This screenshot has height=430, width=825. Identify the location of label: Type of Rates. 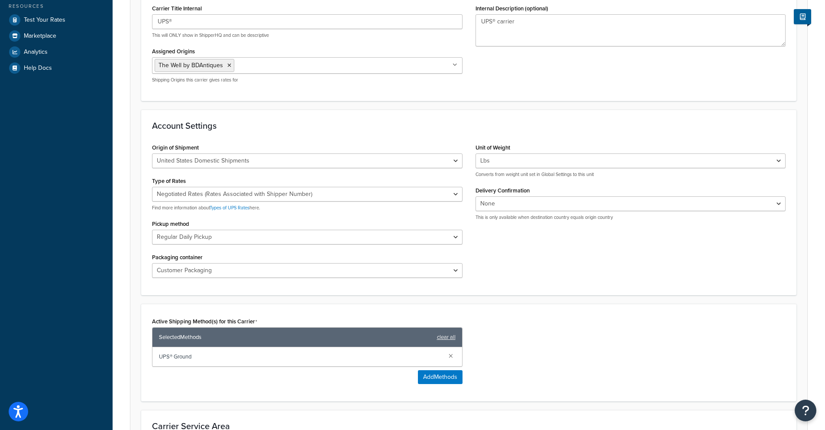
(169, 181).